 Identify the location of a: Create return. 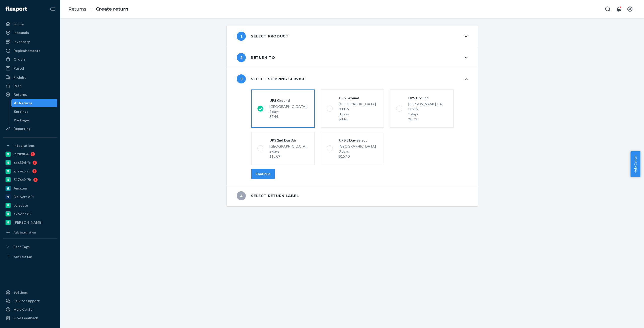
(112, 9).